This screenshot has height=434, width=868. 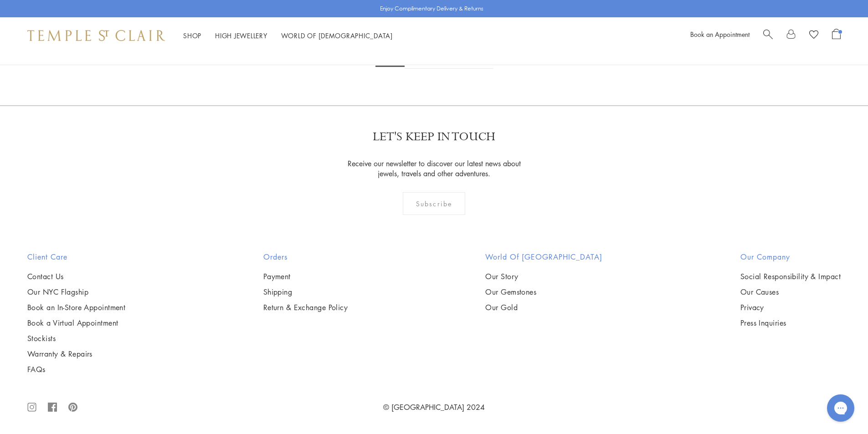 I want to click on img: Temple St. Clair, so click(x=96, y=36).